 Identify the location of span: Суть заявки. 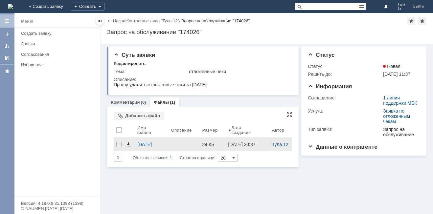
(134, 55).